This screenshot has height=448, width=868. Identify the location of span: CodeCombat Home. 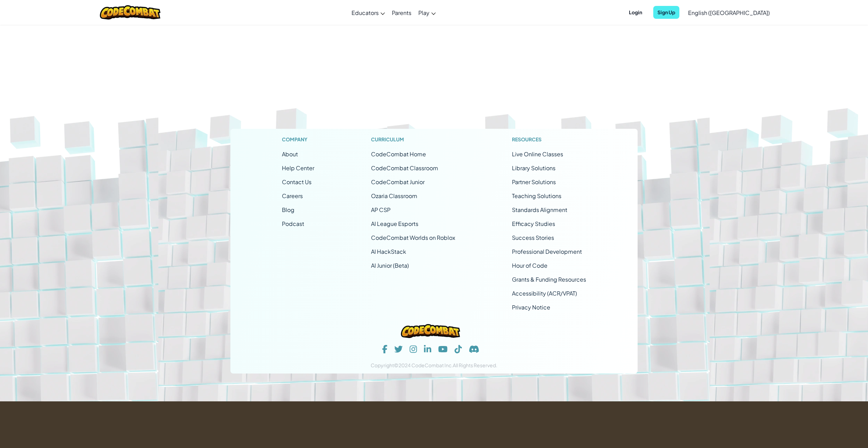
(398, 154).